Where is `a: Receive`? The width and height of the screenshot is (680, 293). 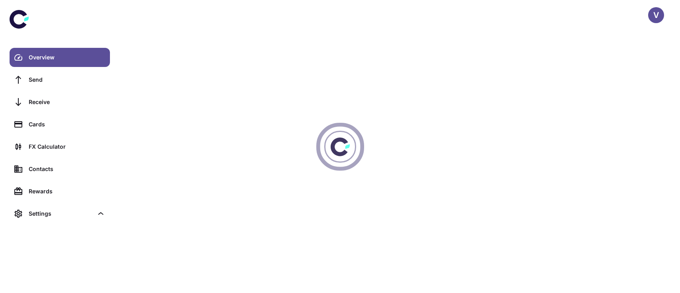
a: Receive is located at coordinates (60, 102).